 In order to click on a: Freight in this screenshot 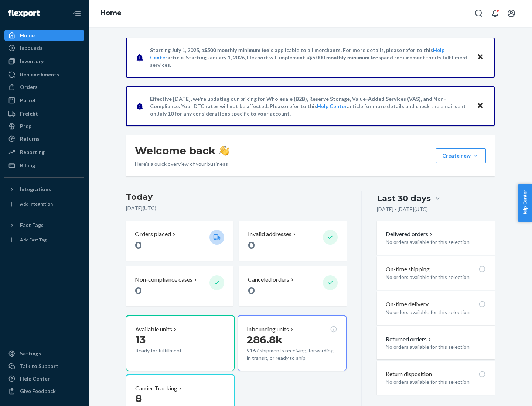, I will do `click(44, 113)`.